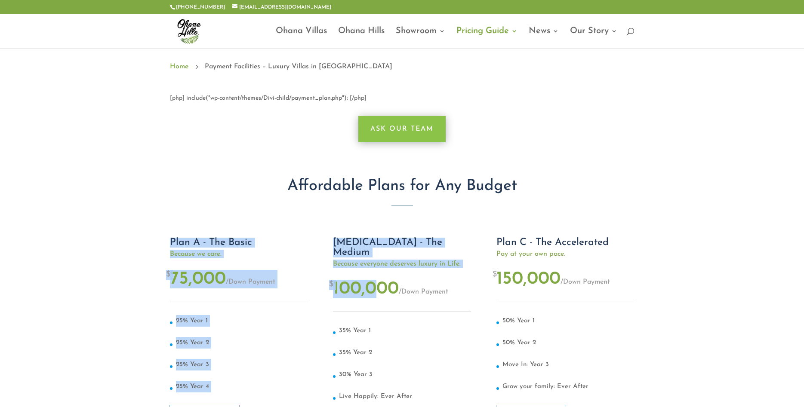  What do you see at coordinates (544, 38) in the screenshot?
I see `a: News` at bounding box center [544, 38].